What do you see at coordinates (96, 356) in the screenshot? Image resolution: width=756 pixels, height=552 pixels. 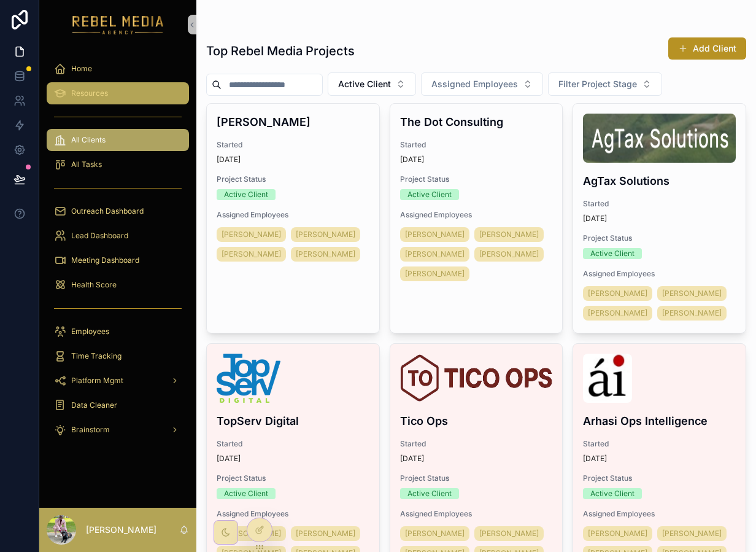 I see `span: Time Tracking` at bounding box center [96, 356].